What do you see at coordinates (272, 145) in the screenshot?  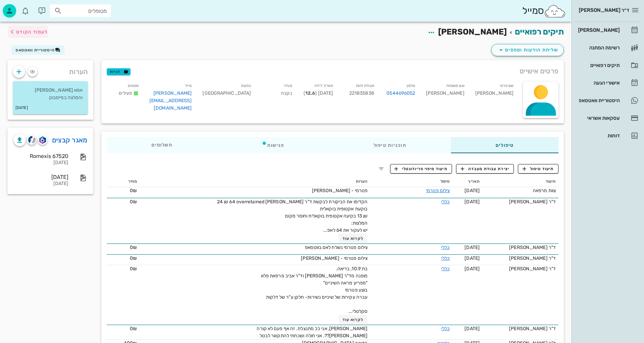 I see `div: פגישות` at bounding box center [272, 145].